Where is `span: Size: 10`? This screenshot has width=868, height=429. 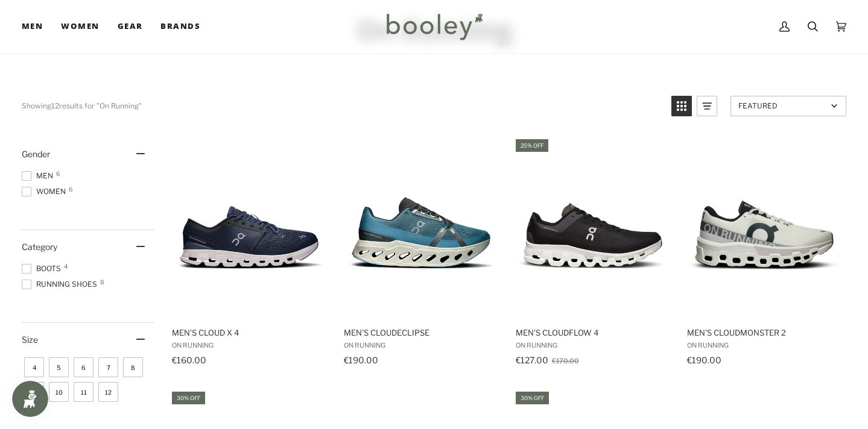
span: Size: 10 is located at coordinates (59, 392).